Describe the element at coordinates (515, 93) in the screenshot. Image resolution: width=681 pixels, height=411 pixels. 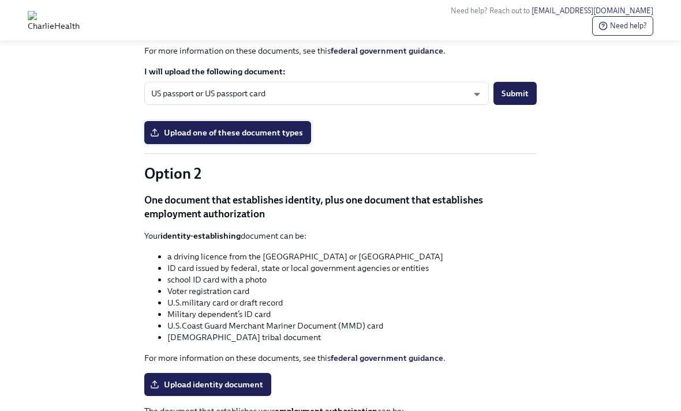
I see `span: Submit` at that location.